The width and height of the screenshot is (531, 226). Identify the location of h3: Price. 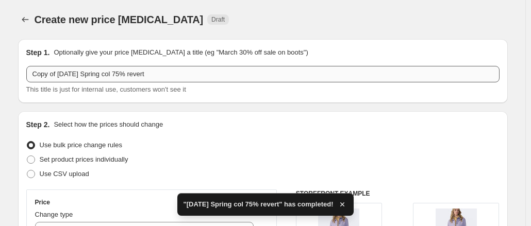
(42, 203).